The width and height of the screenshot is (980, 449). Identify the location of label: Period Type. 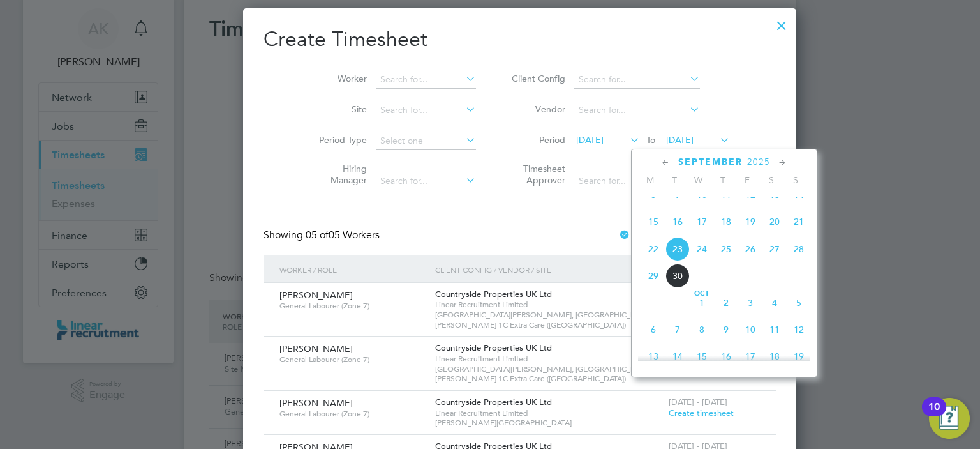
(338, 140).